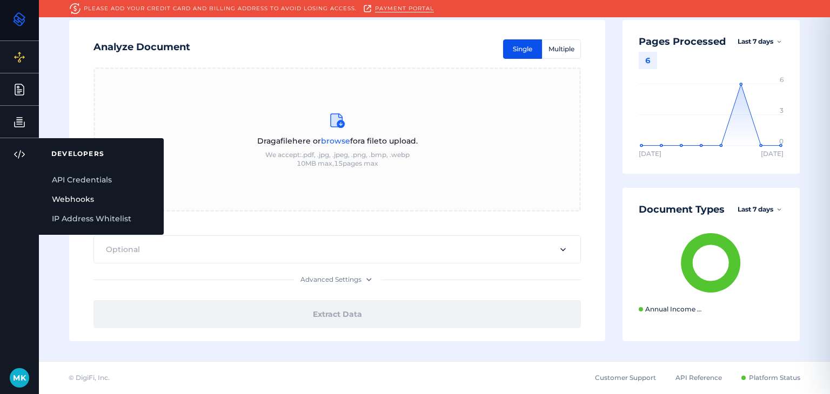 The image size is (830, 394). What do you see at coordinates (337, 280) in the screenshot?
I see `div: Advanced Settings` at bounding box center [337, 280].